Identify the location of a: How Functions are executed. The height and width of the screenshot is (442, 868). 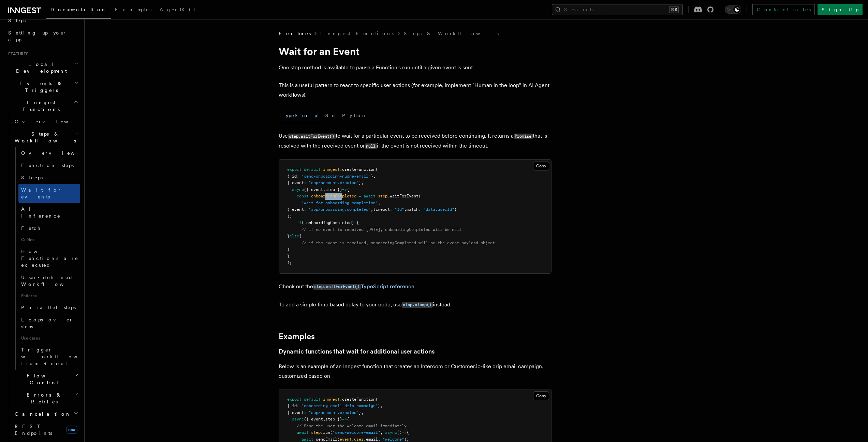
(49, 258).